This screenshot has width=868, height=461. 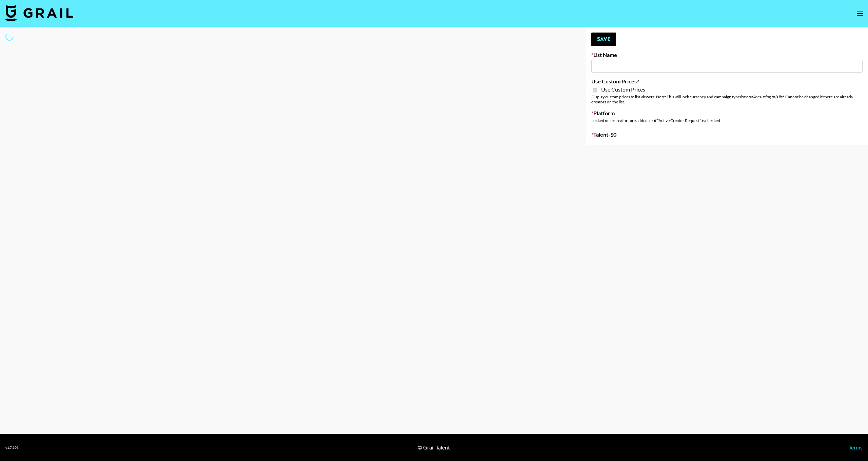 I want to click on img: Grail Talent, so click(x=39, y=13).